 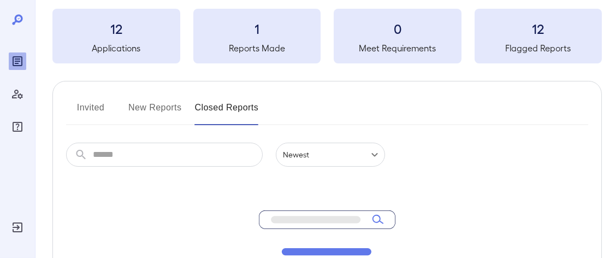 I want to click on h5: Applications, so click(x=116, y=48).